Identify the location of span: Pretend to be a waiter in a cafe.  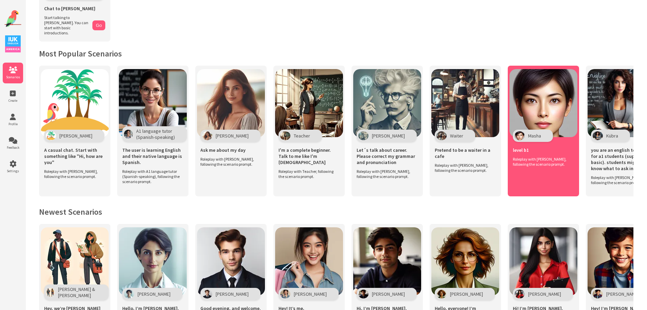
(465, 153).